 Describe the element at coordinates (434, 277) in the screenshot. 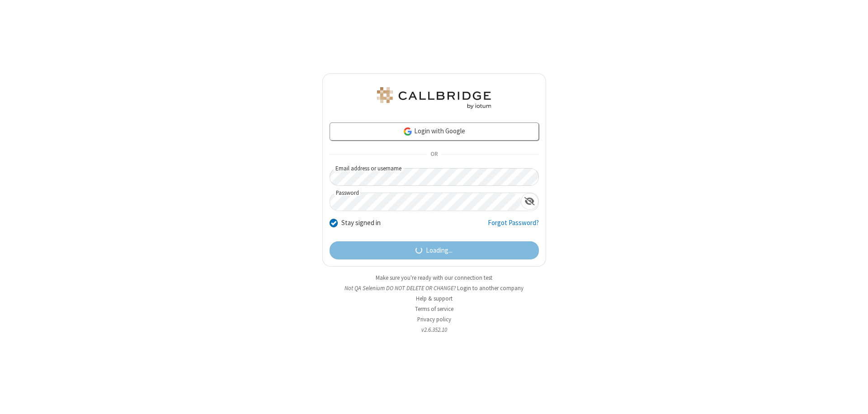

I see `a: Make sure you're ready with our connection test` at that location.